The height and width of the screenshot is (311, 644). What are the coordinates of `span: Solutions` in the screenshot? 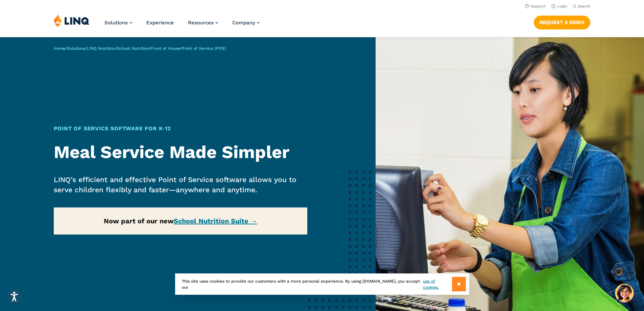 It's located at (116, 23).